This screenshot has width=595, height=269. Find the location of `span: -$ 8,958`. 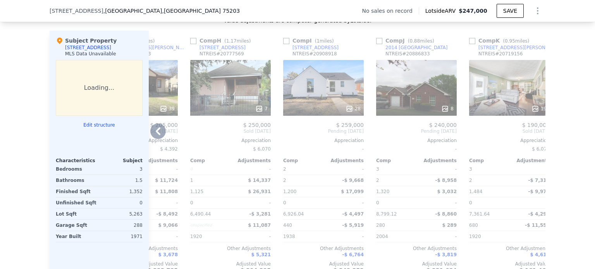

span: -$ 8,958 is located at coordinates (446, 180).